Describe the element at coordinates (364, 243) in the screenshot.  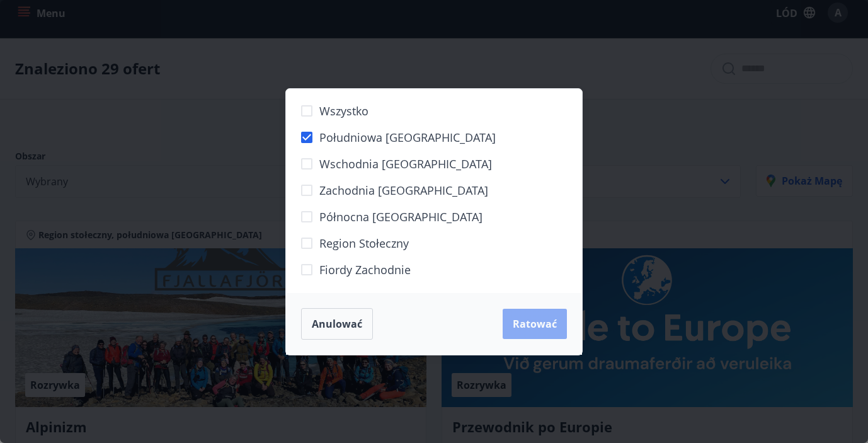
I see `font: Region stołeczny` at that location.